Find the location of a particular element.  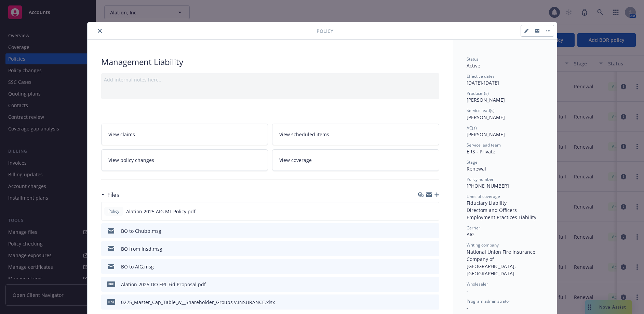

span: Active is located at coordinates (473, 65).